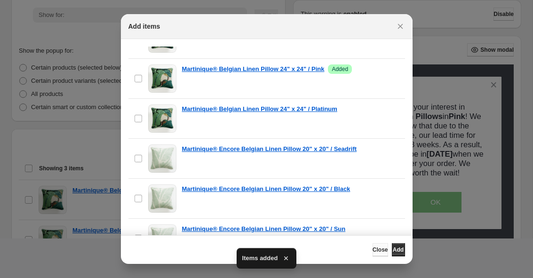 This screenshot has height=278, width=533. Describe the element at coordinates (162, 158) in the screenshot. I see `img: Martinique® Encore Belgian Linen Pillow 20" x 20" / Seadrift` at that location.